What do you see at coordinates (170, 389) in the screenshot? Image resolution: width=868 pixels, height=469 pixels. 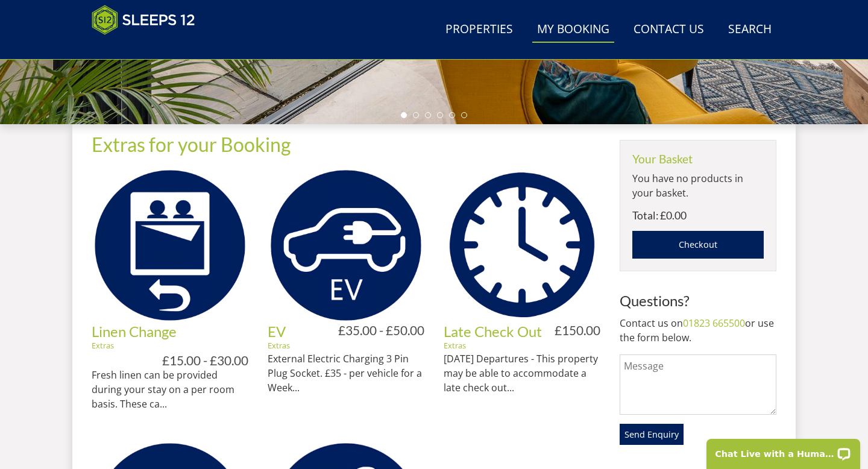 I see `p: Fresh linen can be provided during your stay on a per room basis. These ca...` at bounding box center [170, 389].